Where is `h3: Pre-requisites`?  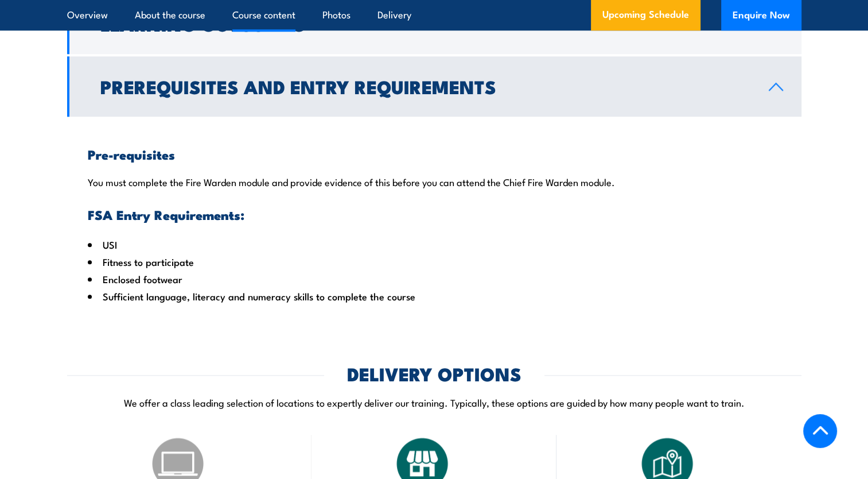
h3: Pre-requisites is located at coordinates (434, 154).